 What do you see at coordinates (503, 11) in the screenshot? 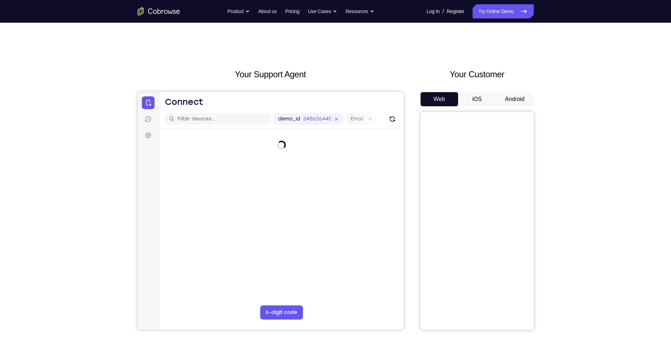
I see `a: Try Online Demo` at bounding box center [503, 11].